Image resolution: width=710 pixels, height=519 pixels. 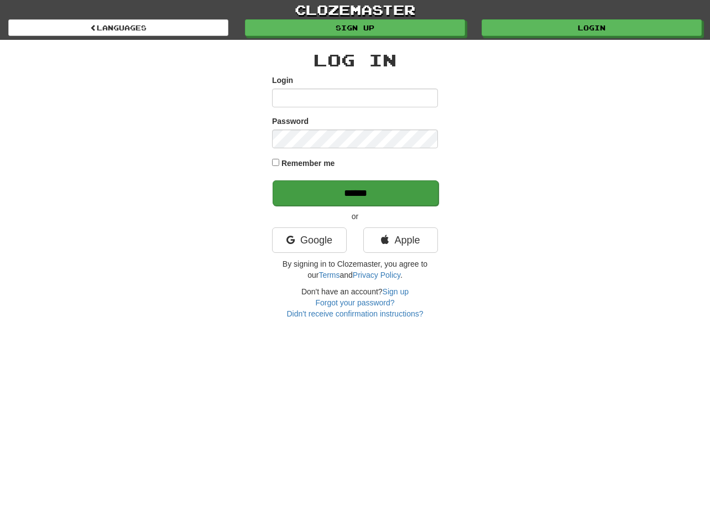 I want to click on p: By signing in to Clozemaster, you agree to our and ., so click(x=355, y=269).